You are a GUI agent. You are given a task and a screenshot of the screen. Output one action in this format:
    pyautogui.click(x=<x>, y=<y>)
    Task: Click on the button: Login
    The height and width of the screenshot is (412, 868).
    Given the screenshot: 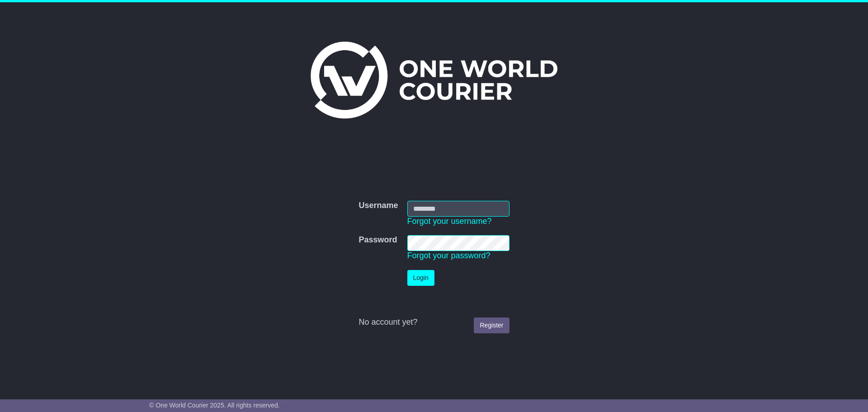 What is the action you would take?
    pyautogui.click(x=421, y=277)
    